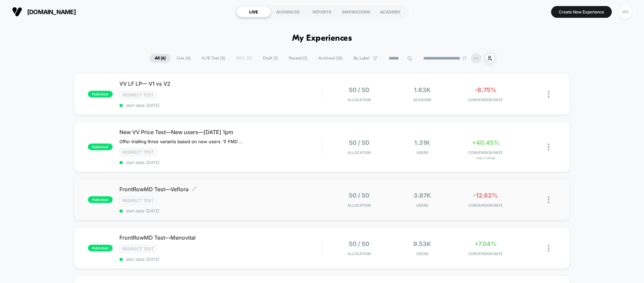 Image resolution: width=644 pixels, height=283 pixels. Describe the element at coordinates (362, 58) in the screenshot. I see `span: By Label` at that location.